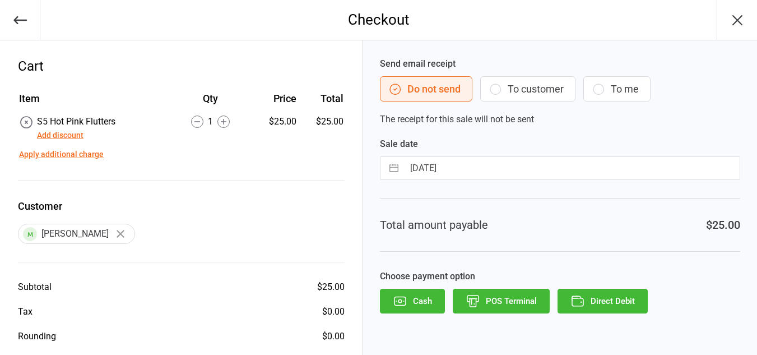  Describe the element at coordinates (602, 301) in the screenshot. I see `button: Direct Debit` at that location.